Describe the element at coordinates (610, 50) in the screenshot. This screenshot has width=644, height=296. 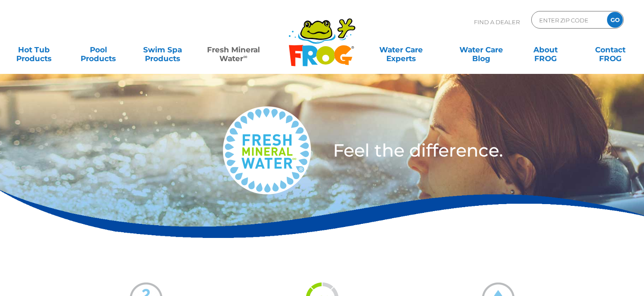
I see `a: ContactFROG` at that location.